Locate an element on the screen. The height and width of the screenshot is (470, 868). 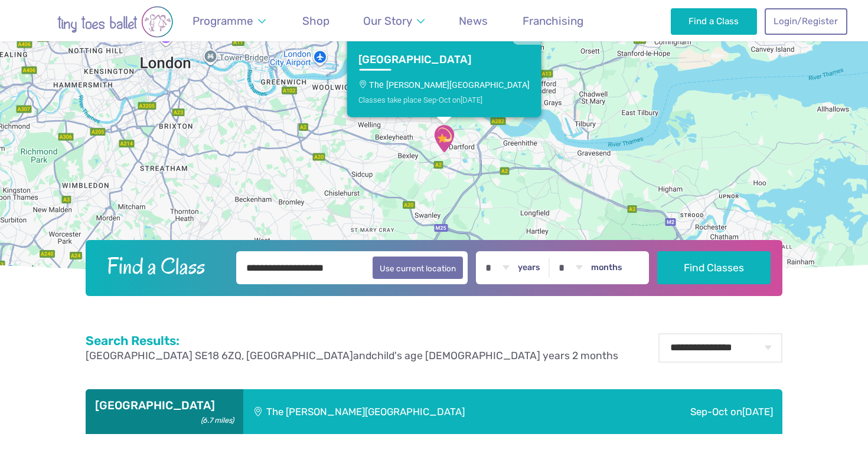
div: Sep-Oct on is located at coordinates (700, 412).